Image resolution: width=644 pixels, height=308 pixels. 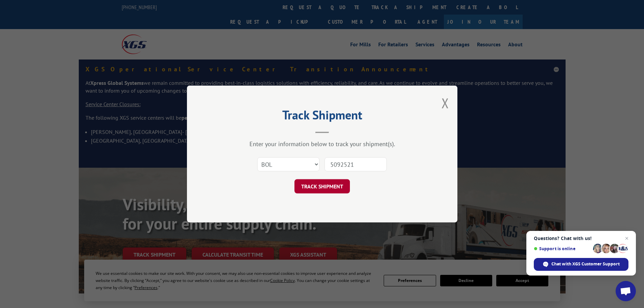 What do you see at coordinates (322, 186) in the screenshot?
I see `button: TRACK SHIPMENT` at bounding box center [322, 186].